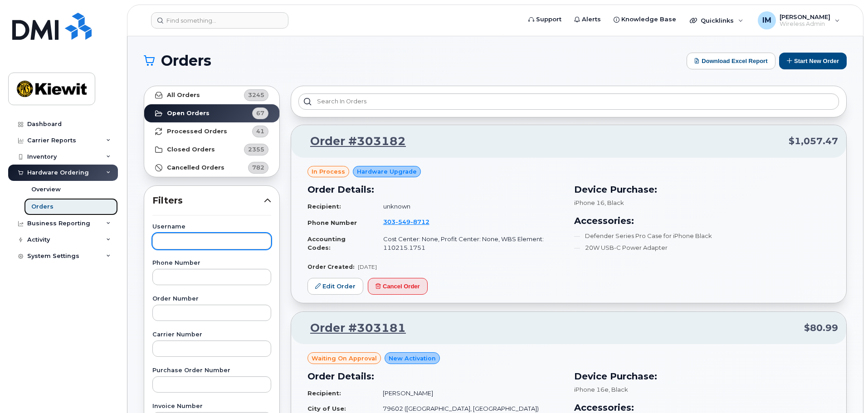  What do you see at coordinates (212, 167) in the screenshot?
I see `a: Cancelled Orders782` at bounding box center [212, 167].